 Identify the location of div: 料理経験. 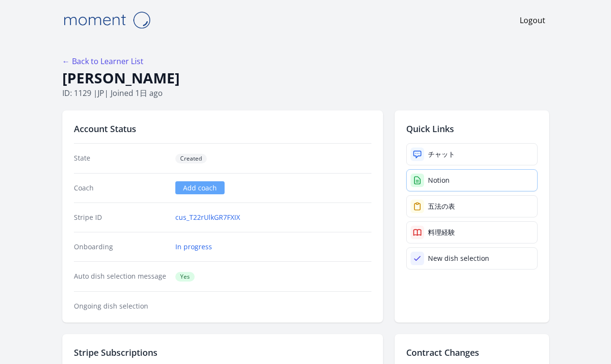
(441, 233).